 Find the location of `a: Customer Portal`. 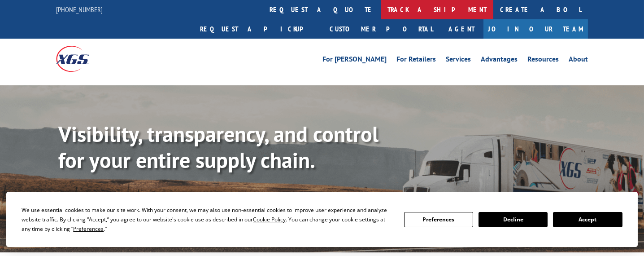

a: Customer Portal is located at coordinates (382, 29).